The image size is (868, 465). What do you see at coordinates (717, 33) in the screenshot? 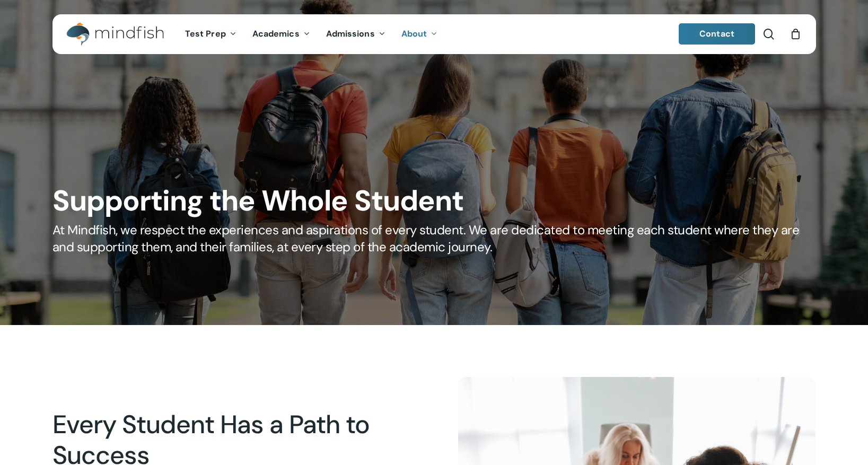
I see `span: Contact` at bounding box center [717, 33].